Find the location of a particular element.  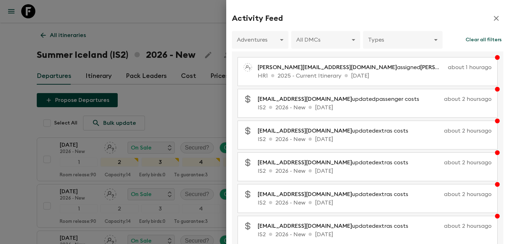

p: updated passenger costs is located at coordinates (341, 99).